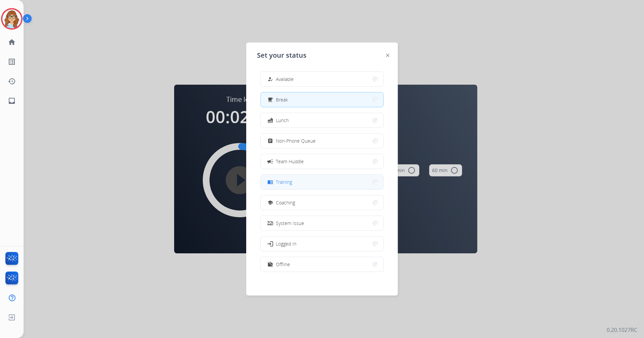 The image size is (644, 338). I want to click on mat-icon: free_breakfast, so click(270, 99).